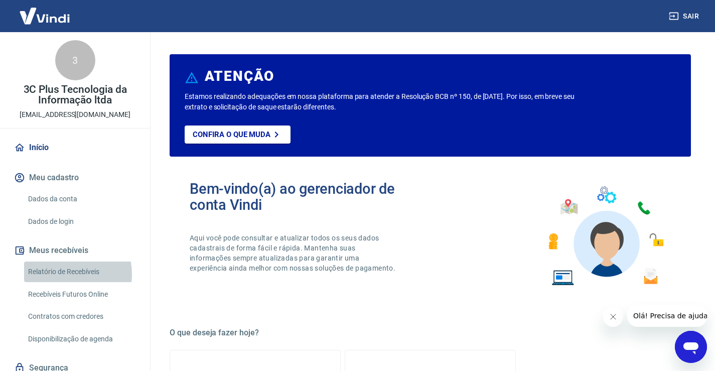 This screenshot has height=371, width=715. What do you see at coordinates (81, 316) in the screenshot?
I see `a: Contratos com credores` at bounding box center [81, 316].